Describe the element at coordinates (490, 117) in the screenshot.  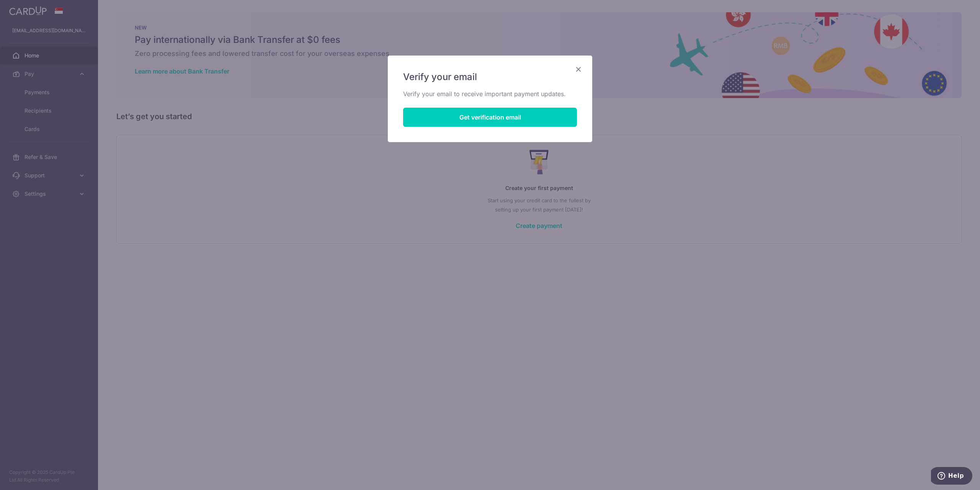
I see `button: Get verification email` at that location.